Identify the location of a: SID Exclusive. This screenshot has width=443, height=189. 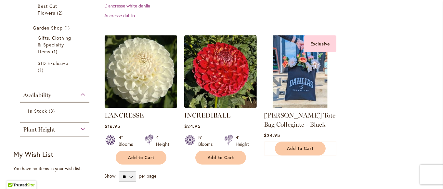
(56, 67).